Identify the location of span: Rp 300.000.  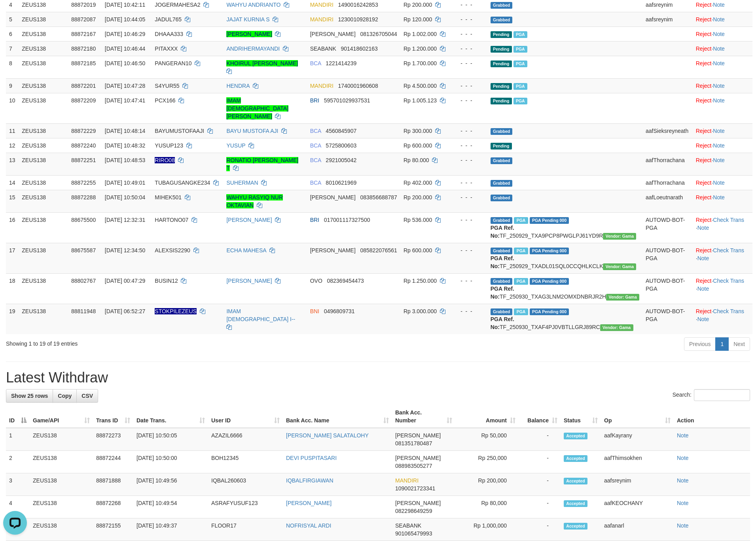
(418, 131).